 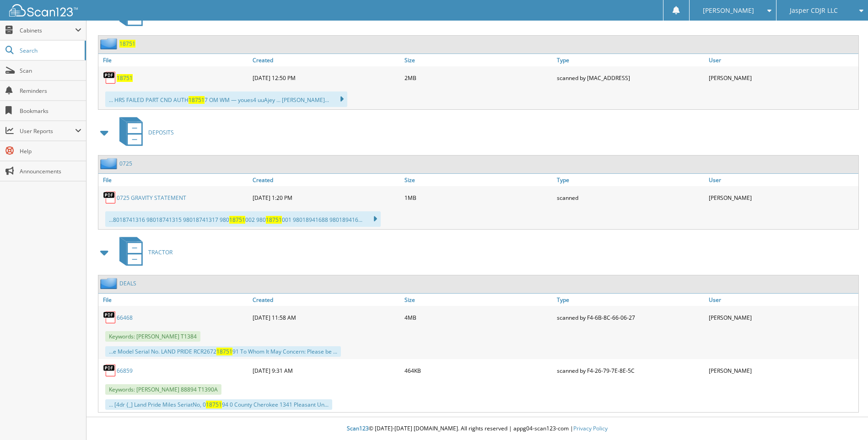 I want to click on div: Chat Widget, so click(x=845, y=418).